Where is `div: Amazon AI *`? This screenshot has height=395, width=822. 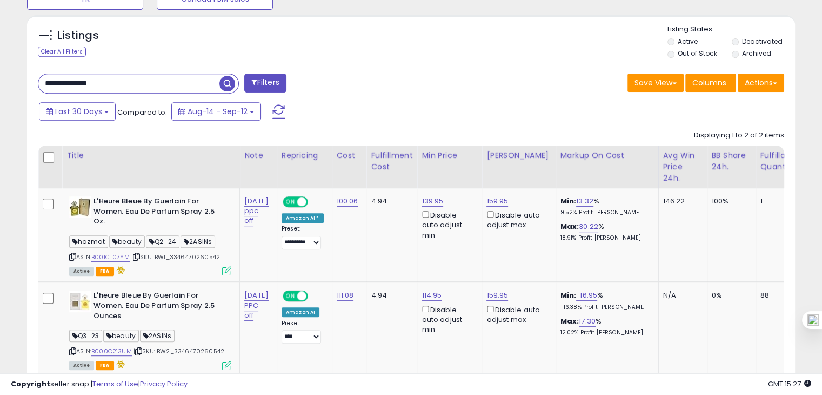 div: Amazon AI * is located at coordinates (303, 218).